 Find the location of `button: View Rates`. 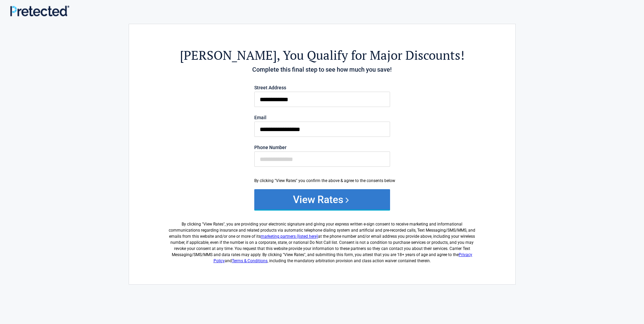

button: View Rates is located at coordinates (322, 200).